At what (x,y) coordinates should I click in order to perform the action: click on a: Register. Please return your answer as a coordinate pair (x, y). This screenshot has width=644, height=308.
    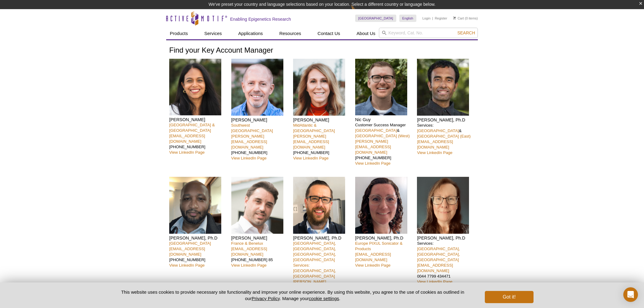
    Looking at the image, I should click on (440, 18).